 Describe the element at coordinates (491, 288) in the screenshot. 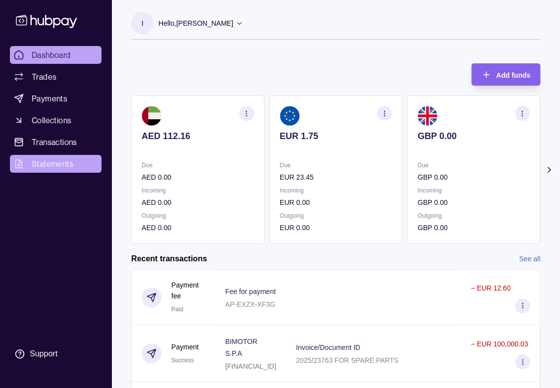

I see `p: − EUR 12.60` at that location.